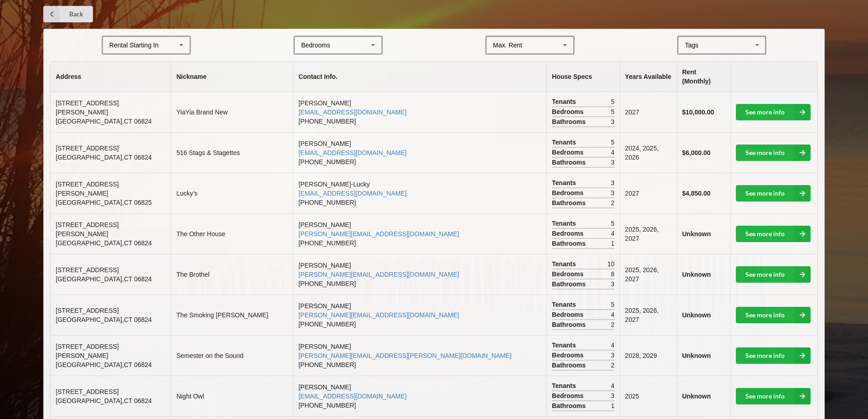 The width and height of the screenshot is (868, 419). What do you see at coordinates (648, 396) in the screenshot?
I see `td: 2025` at bounding box center [648, 396].